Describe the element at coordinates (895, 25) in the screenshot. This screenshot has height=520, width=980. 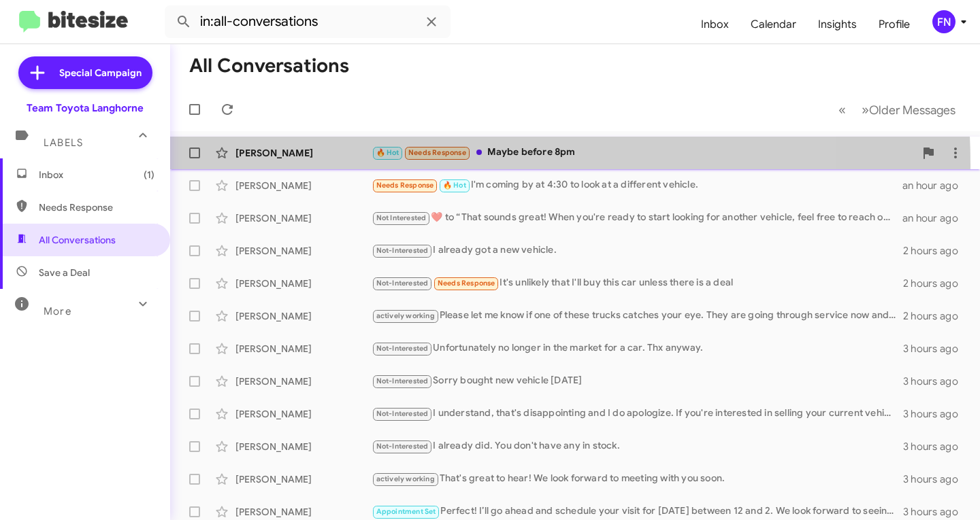
I see `a: Profile` at that location.